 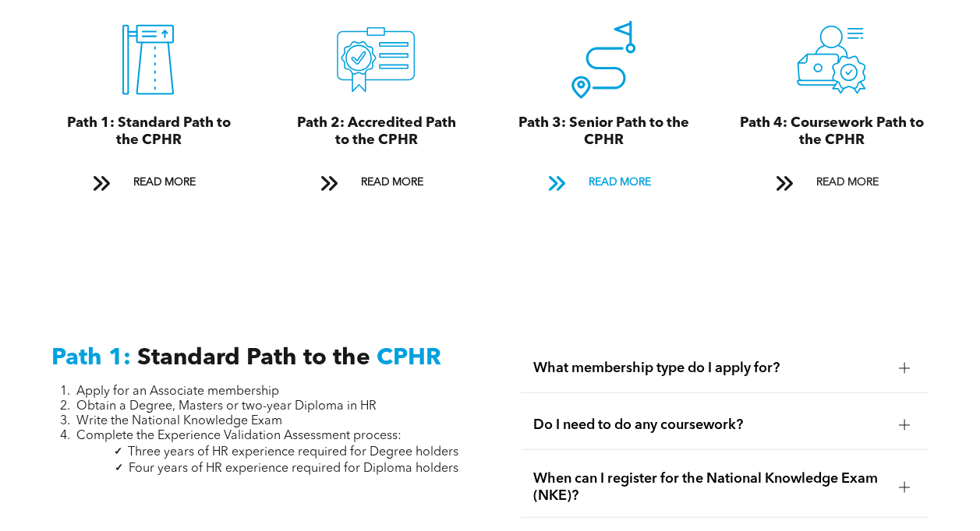 I want to click on span: Path 4: Coursework Path to the CPHR, so click(x=831, y=132).